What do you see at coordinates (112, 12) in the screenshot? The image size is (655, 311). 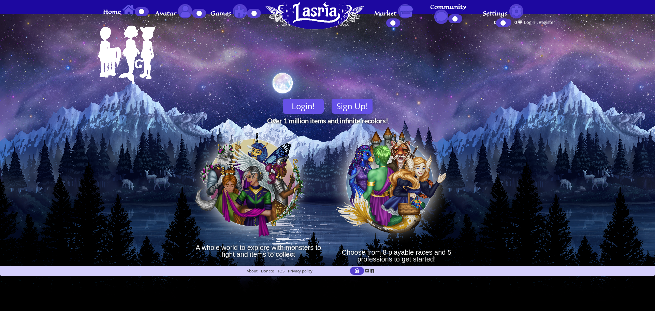 I see `span: Home` at bounding box center [112, 12].